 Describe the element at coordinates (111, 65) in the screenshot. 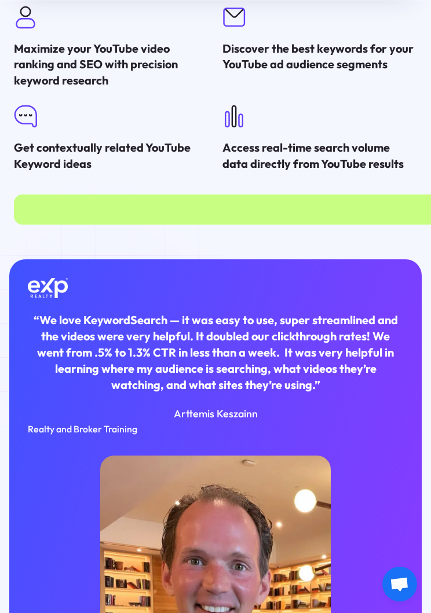

I see `div: Maximize your YouTube video ranking and SEO with precision keyword research` at that location.